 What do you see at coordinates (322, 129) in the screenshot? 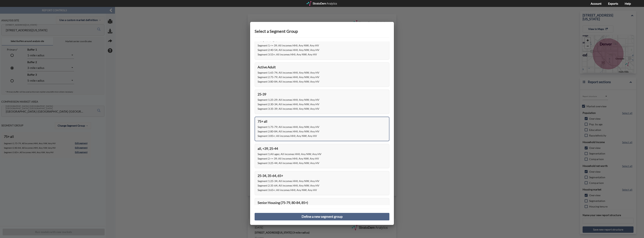
I see `div: Segment 3 : 85+; All incomes HHI; Any NW; Any HV` at bounding box center [322, 129].